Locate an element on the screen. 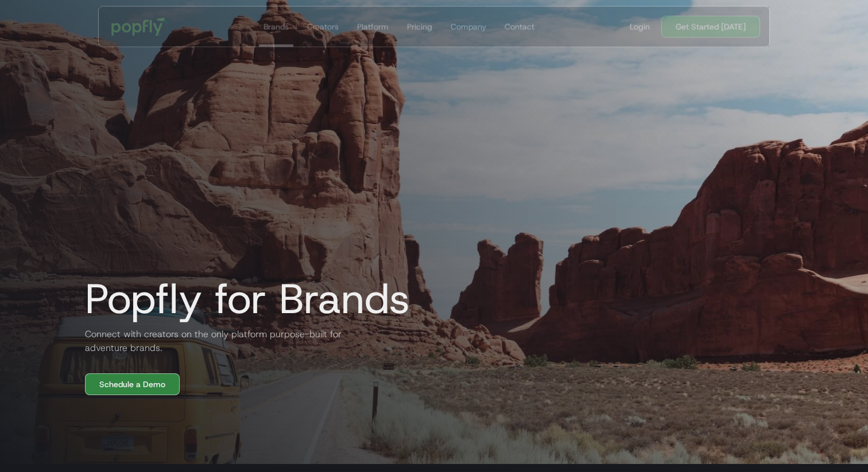  a: Schedule a Demo is located at coordinates (132, 384).